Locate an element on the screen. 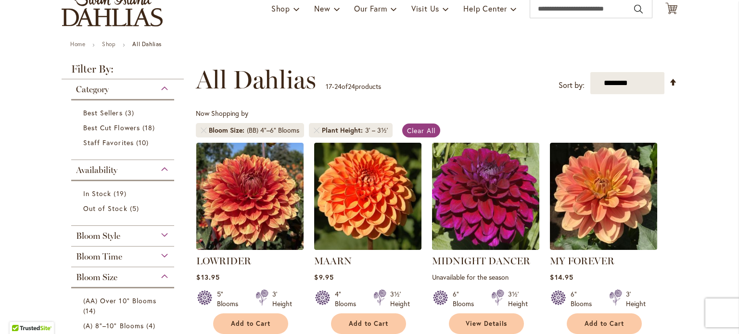 This screenshot has width=739, height=334. span: New is located at coordinates (322, 8).